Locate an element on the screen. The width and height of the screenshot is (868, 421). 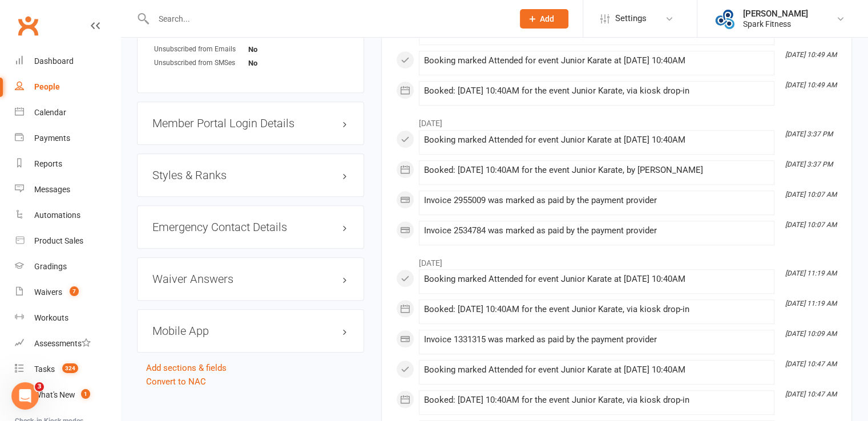
h3: Styles & Ranks is located at coordinates (251, 175).